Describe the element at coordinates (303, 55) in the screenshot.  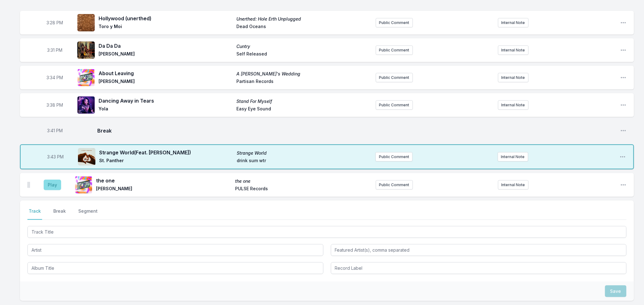
I see `span: Self Released` at that location.